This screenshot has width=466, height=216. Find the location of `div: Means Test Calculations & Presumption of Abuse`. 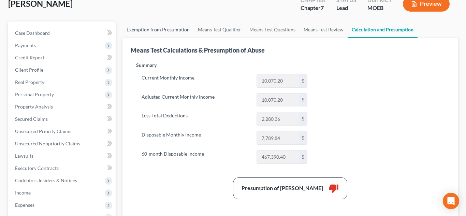

div: Means Test Calculations & Presumption of Abuse is located at coordinates (198, 50).